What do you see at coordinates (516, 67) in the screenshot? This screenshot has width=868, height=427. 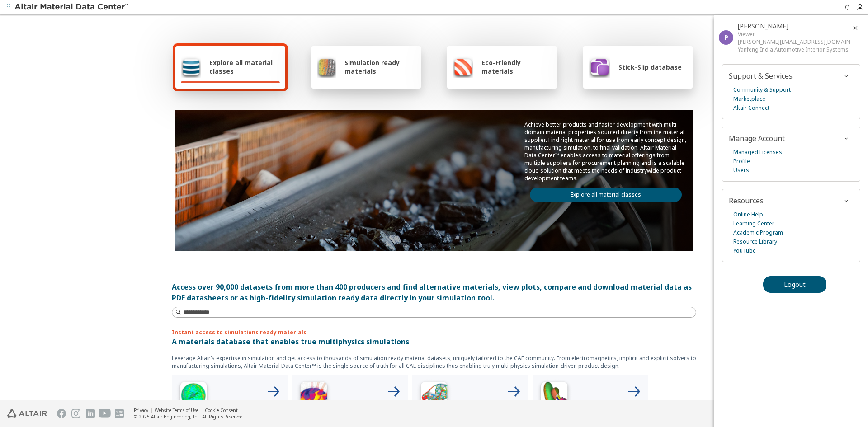 I see `span: Eco-Friendly materials` at bounding box center [516, 67].